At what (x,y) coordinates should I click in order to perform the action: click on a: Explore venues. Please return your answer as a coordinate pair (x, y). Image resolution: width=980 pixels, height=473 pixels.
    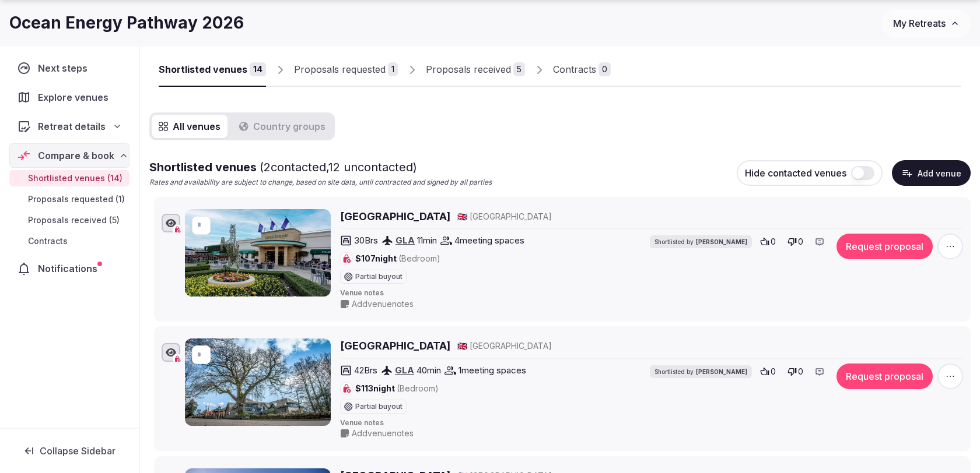
    Looking at the image, I should click on (69, 97).